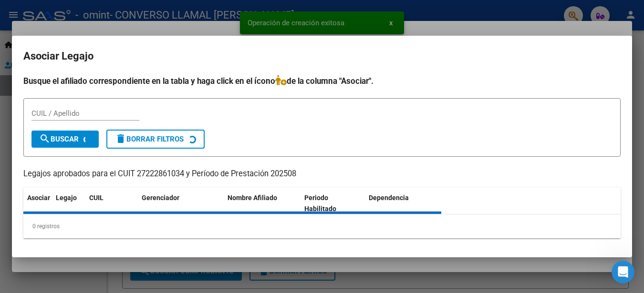 The width and height of the screenshot is (644, 293). I want to click on h4: Busque el afiliado correspondiente en la tabla y haga click en el ícono de la columna "Asociar"., so click(322, 81).